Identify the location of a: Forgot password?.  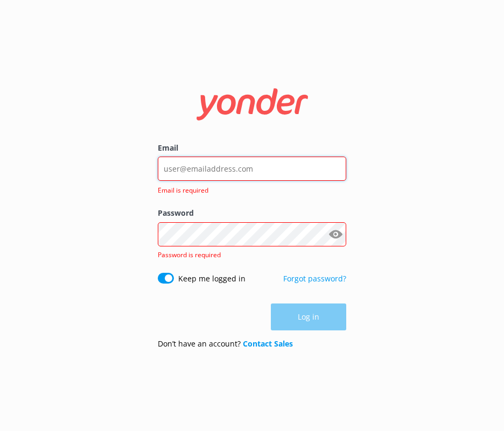
(314, 278).